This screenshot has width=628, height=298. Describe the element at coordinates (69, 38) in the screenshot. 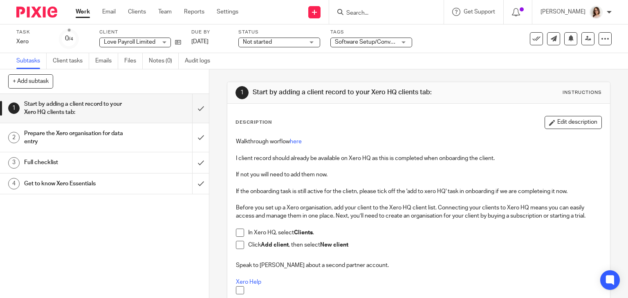

I see `div: 0` at that location.